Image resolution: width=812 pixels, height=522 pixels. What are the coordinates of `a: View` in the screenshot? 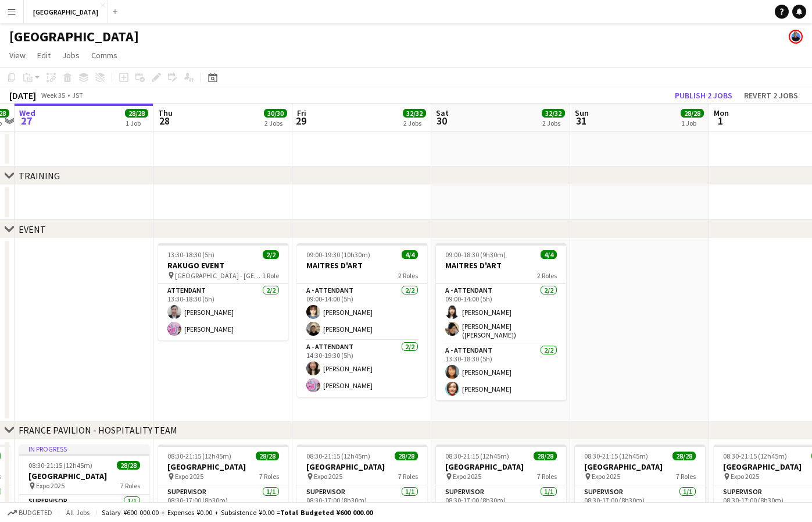 It's located at (17, 55).